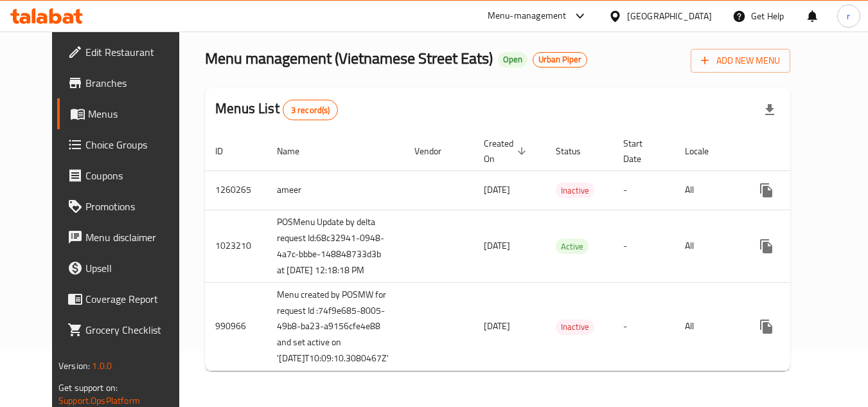 The height and width of the screenshot is (407, 868). What do you see at coordinates (136, 83) in the screenshot?
I see `span: Branches` at bounding box center [136, 83].